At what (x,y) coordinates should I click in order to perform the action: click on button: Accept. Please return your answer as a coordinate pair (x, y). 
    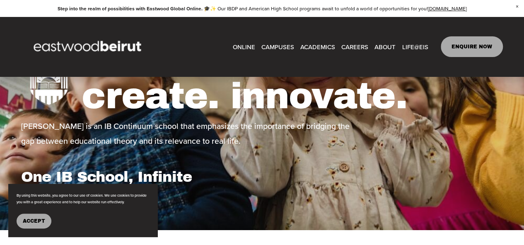
    Looking at the image, I should click on (34, 221).